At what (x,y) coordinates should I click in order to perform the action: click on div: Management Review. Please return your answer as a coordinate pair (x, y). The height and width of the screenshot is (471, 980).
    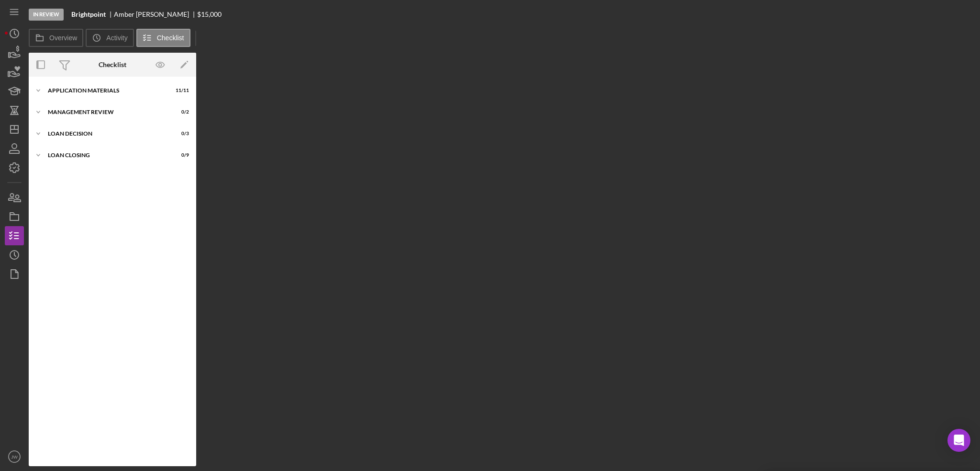
    Looking at the image, I should click on (106, 112).